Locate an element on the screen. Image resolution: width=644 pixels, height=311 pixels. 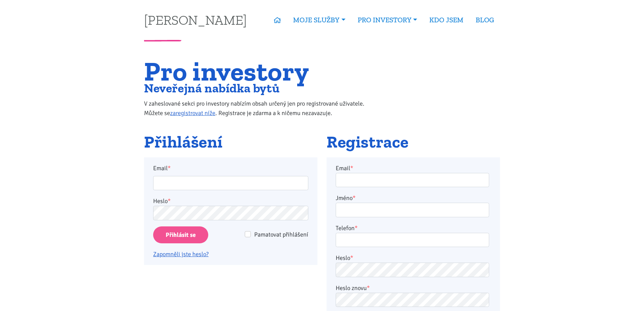
label: Heslo znovu is located at coordinates (353, 288).